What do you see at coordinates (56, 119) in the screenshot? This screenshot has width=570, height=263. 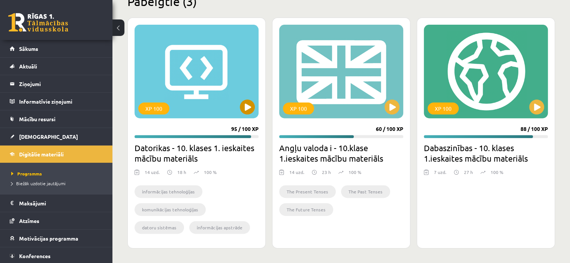 I see `a: Mācību resursi` at bounding box center [56, 119].